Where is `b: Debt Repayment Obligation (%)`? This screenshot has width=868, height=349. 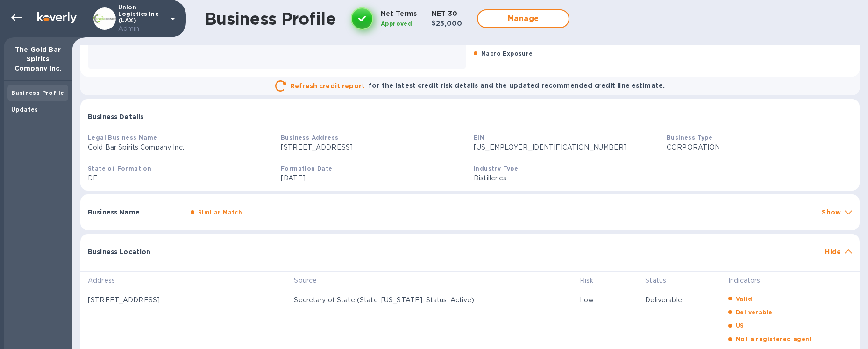
b: Debt Repayment Obligation (%) is located at coordinates (533, 42).